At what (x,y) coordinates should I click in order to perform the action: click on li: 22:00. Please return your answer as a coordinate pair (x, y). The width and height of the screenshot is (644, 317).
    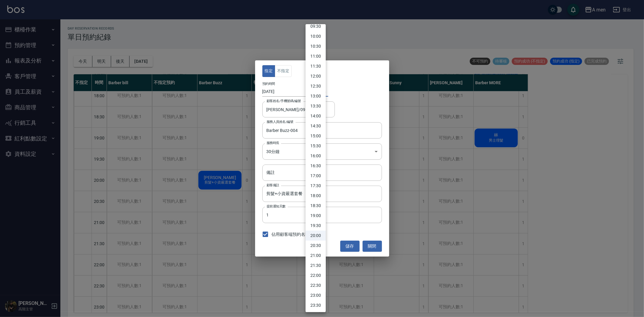
    Looking at the image, I should click on (316, 275).